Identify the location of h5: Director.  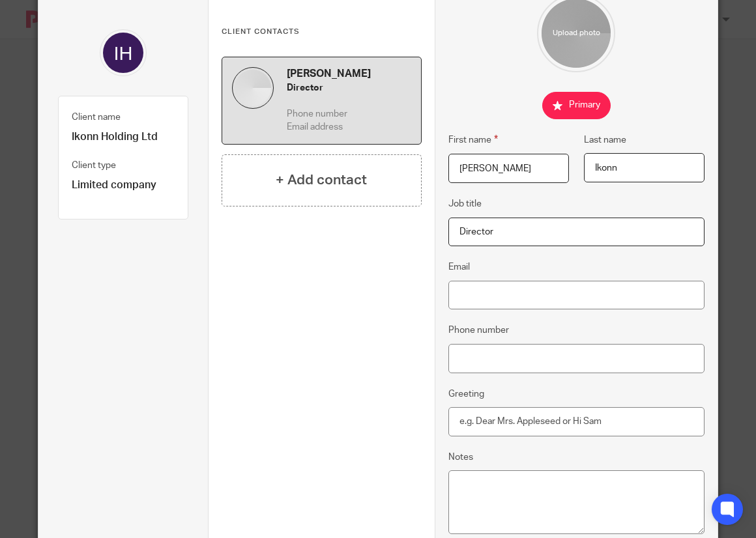
(348, 88).